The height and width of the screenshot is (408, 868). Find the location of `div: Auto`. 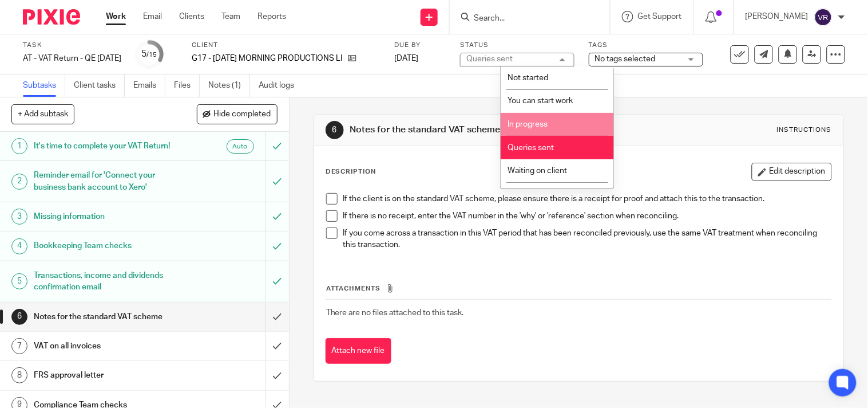

div: Auto is located at coordinates (240, 146).